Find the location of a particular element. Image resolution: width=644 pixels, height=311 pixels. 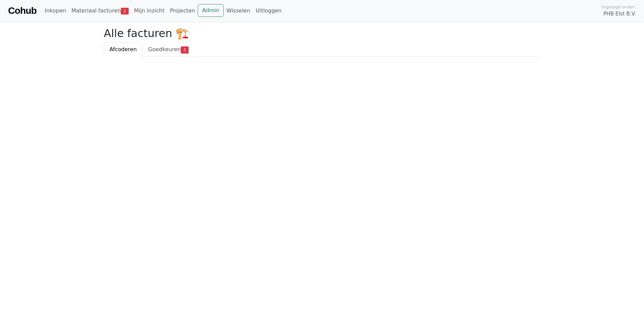

a: Cohub is located at coordinates (22, 11).